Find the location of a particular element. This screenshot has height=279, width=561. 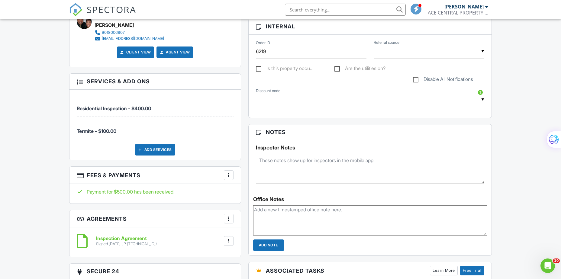

h3: Services & Add ons is located at coordinates (155, 81).